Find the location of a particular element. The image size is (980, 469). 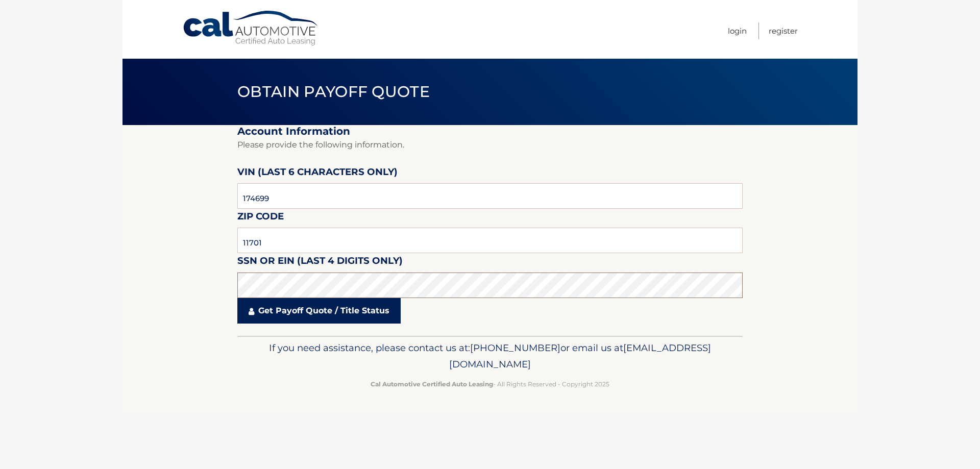

a: Get Payoff Quote / Title Status is located at coordinates (319, 311).